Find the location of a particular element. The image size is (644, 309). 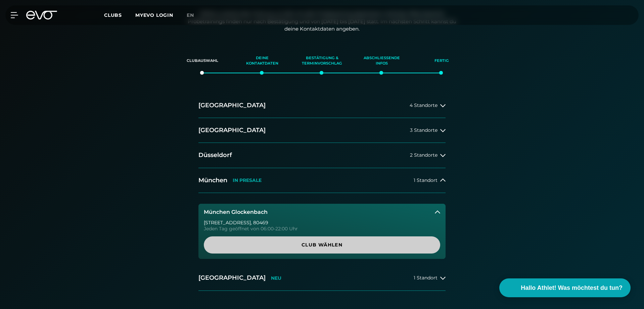

h2: Düsseldorf is located at coordinates (215, 155).